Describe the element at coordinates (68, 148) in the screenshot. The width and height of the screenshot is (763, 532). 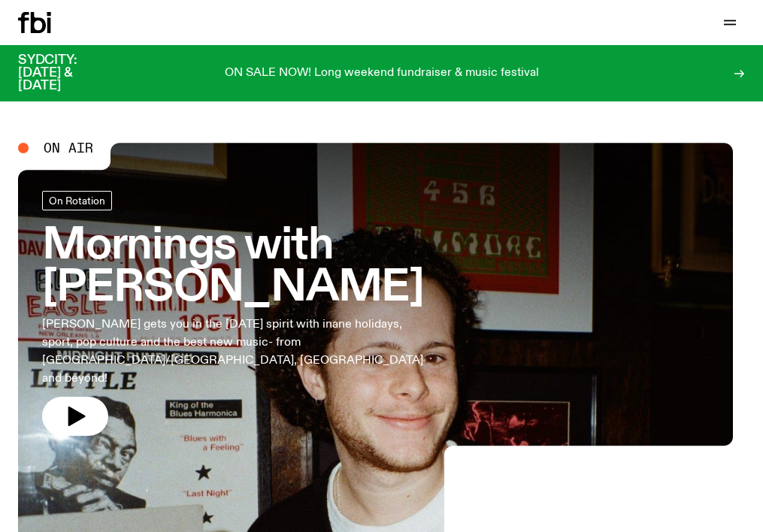
I see `span: On Air` at that location.